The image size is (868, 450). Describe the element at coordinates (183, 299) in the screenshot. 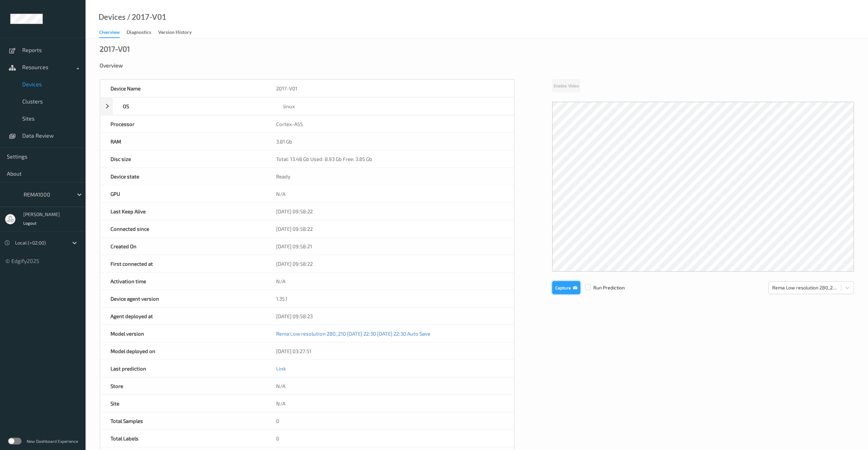

I see `div: Device agent version` at that location.